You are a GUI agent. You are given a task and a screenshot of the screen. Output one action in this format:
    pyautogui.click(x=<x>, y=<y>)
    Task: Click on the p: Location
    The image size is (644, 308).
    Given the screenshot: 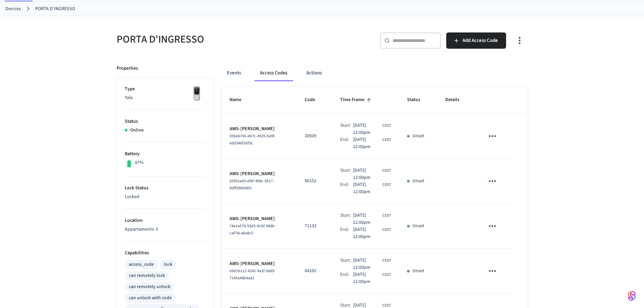 What is the action you would take?
    pyautogui.click(x=165, y=220)
    